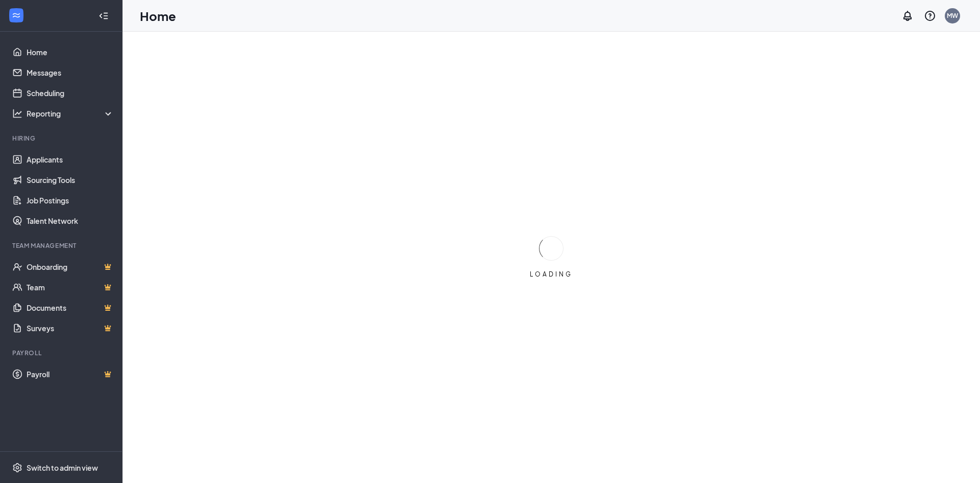  Describe the element at coordinates (61, 245) in the screenshot. I see `div: Team Management` at that location.